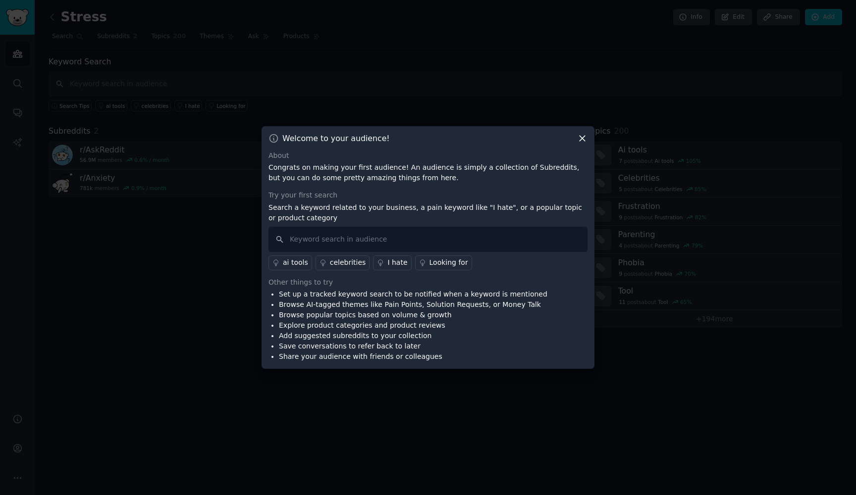 The width and height of the screenshot is (856, 495). I want to click on li: Share your audience with friends or colleagues, so click(413, 357).